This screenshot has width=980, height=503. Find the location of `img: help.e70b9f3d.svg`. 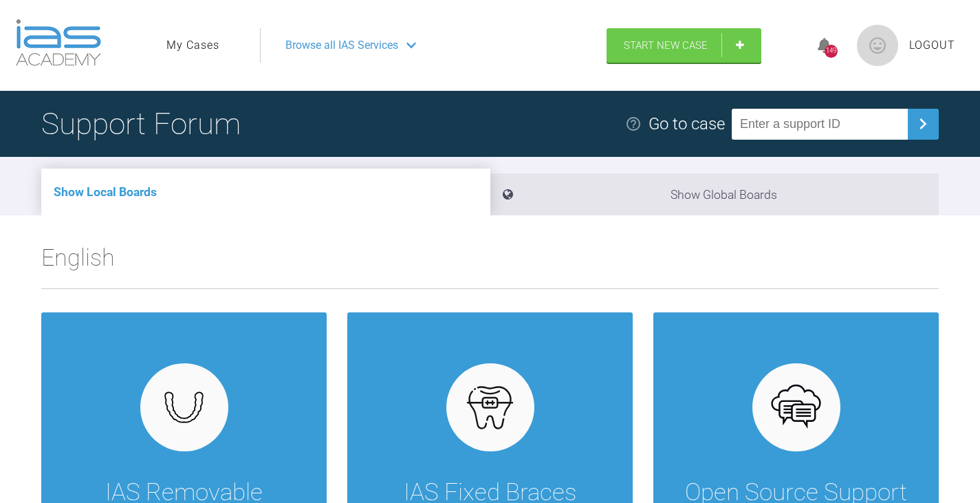

img: help.e70b9f3d.svg is located at coordinates (633, 124).